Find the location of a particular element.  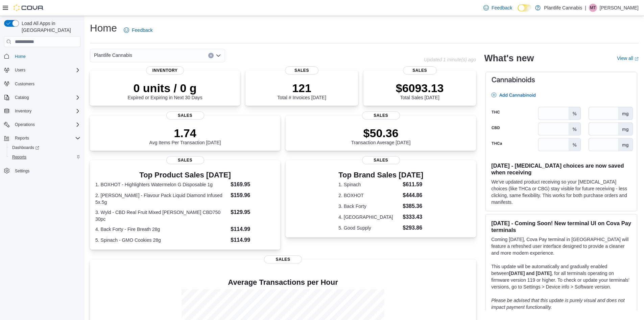

span: Operations is located at coordinates (46, 124).